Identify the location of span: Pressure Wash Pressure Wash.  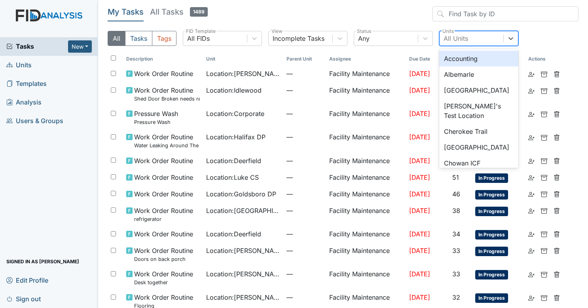
(156, 117).